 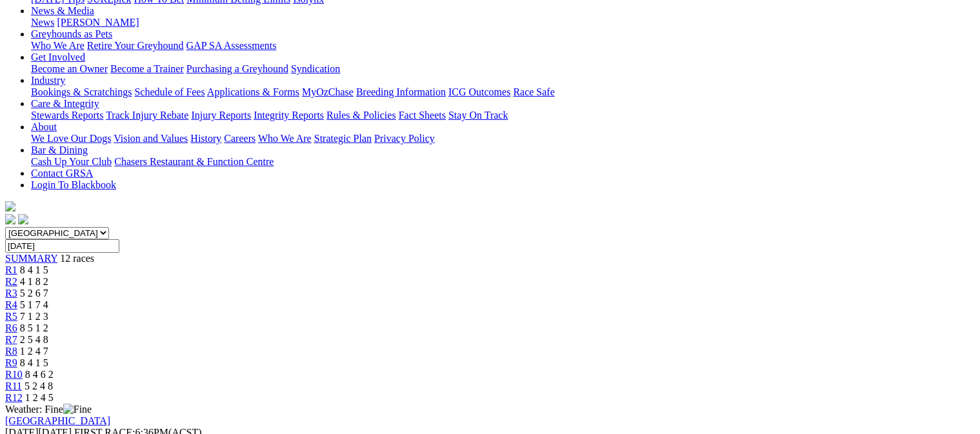 What do you see at coordinates (61, 173) in the screenshot?
I see `a: Contact GRSA` at bounding box center [61, 173].